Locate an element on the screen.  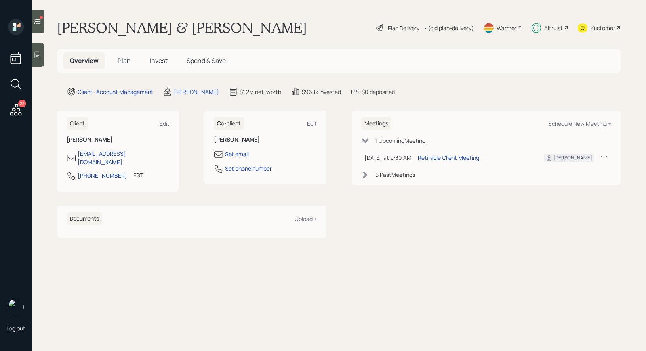
div: Warmer is located at coordinates (507, 28).